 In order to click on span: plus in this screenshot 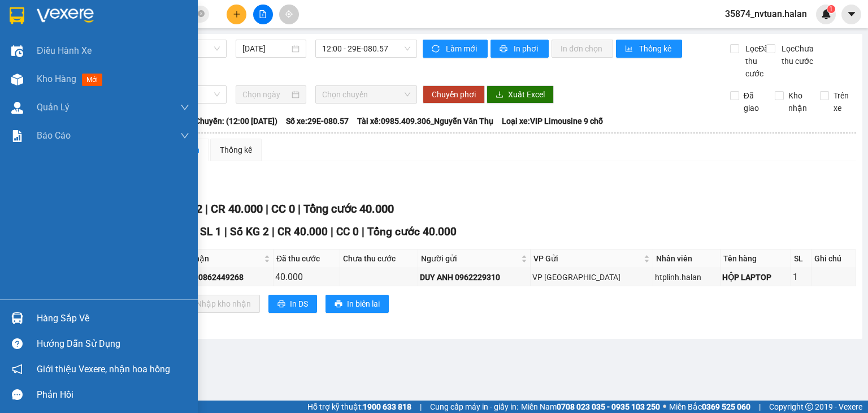, I will do `click(237, 14)`.